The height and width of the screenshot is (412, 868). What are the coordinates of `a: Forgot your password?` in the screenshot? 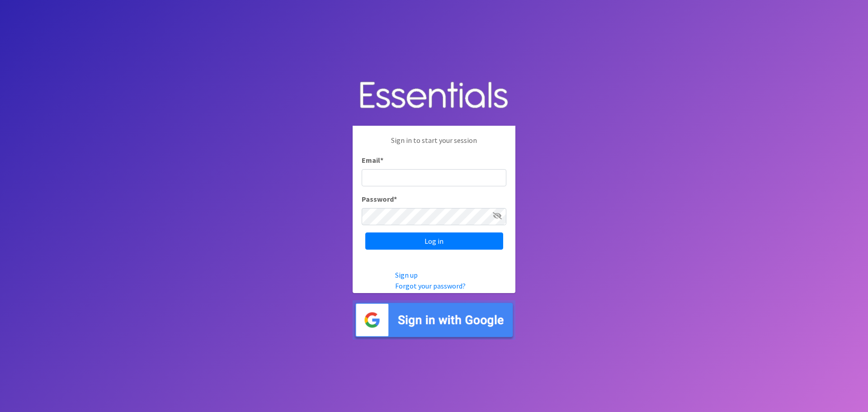 It's located at (431, 286).